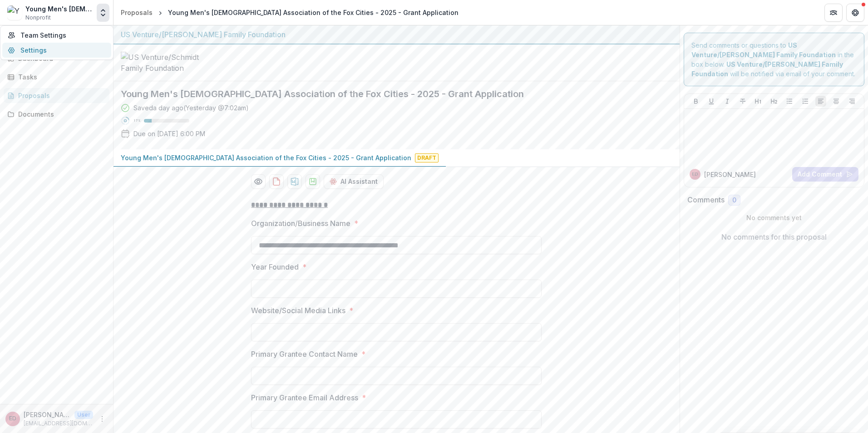  I want to click on button: Underline, so click(711, 102).